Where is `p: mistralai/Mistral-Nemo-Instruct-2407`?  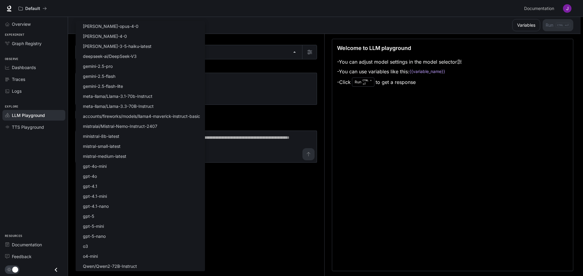
p: mistralai/Mistral-Nemo-Instruct-2407 is located at coordinates (120, 126).